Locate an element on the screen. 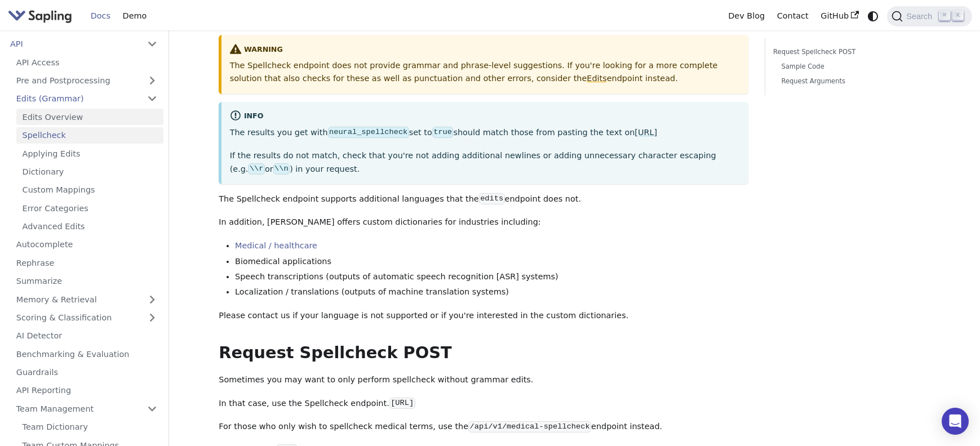 Image resolution: width=980 pixels, height=446 pixels. a: Advanced Edits is located at coordinates (89, 227).